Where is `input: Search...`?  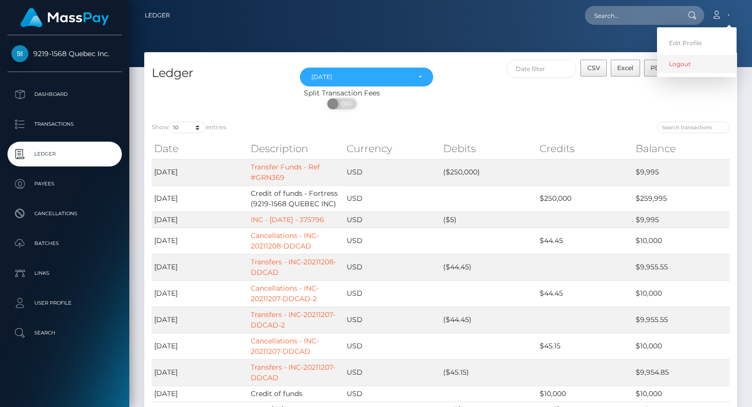 input: Search... is located at coordinates (632, 15).